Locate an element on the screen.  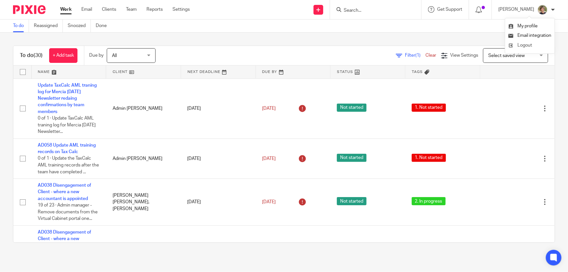
a: + Add task is located at coordinates (63, 55).